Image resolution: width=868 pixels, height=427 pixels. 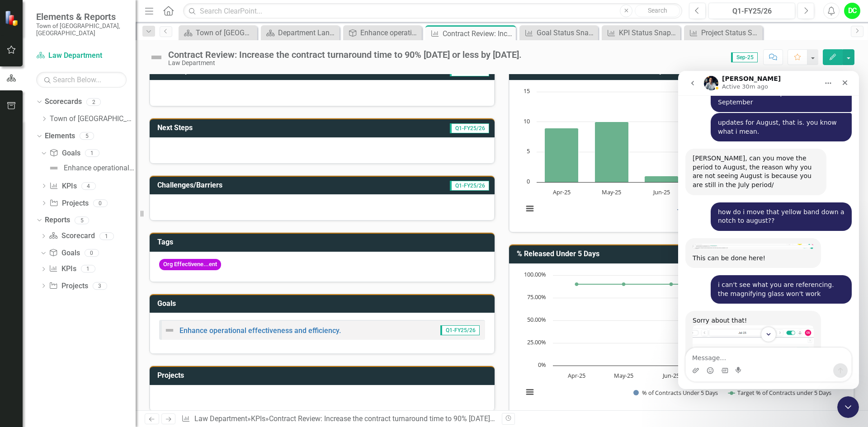 What do you see at coordinates (852, 11) in the screenshot?
I see `div: DC` at bounding box center [852, 11].